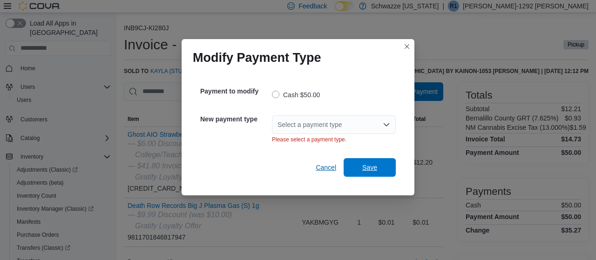 The image size is (596, 260). I want to click on button: Open list of options, so click(386, 125).